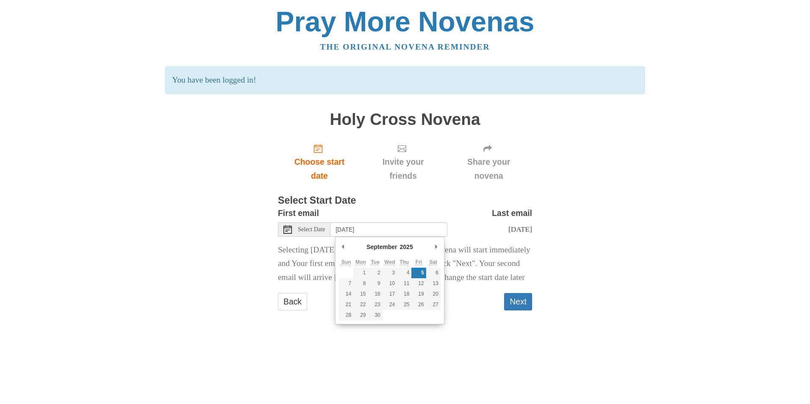 This screenshot has width=810, height=404. I want to click on button: 18, so click(404, 294).